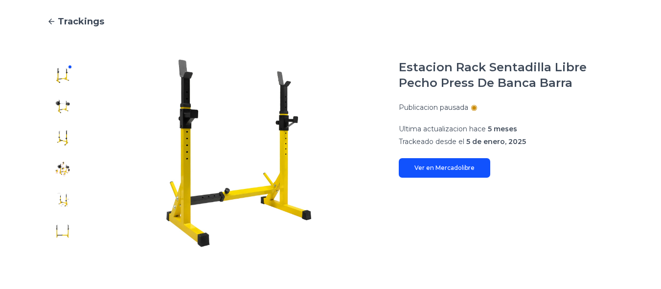 This screenshot has height=289, width=661. I want to click on span: Trackeado desde el, so click(431, 142).